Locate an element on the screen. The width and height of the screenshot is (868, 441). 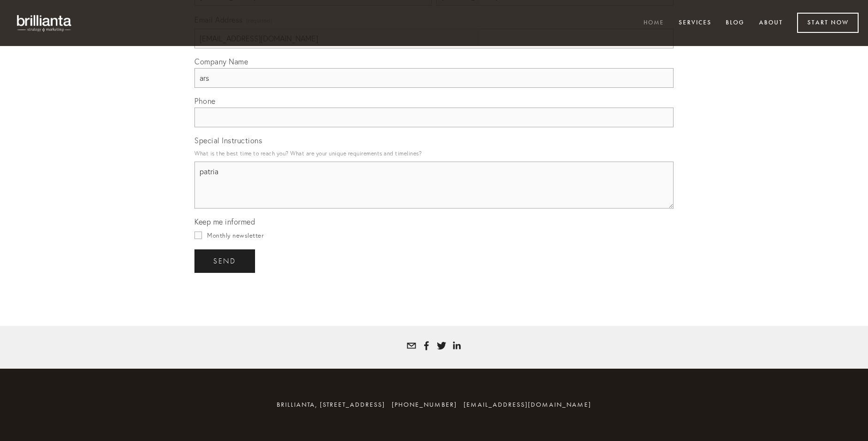
p: What is the best time to reach you? What are your unique requirements and timelines? is located at coordinates (434, 153).